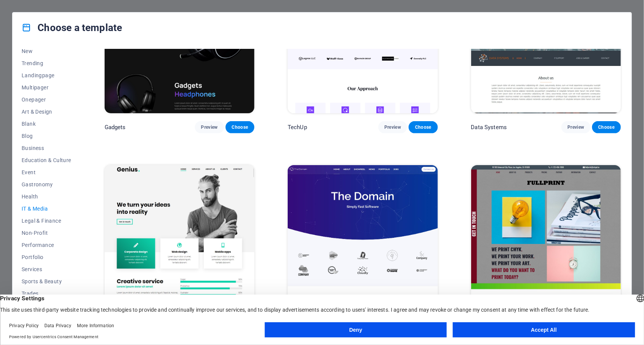 Image resolution: width=644 pixels, height=345 pixels. Describe the element at coordinates (46, 160) in the screenshot. I see `button: Education & Culture` at that location.